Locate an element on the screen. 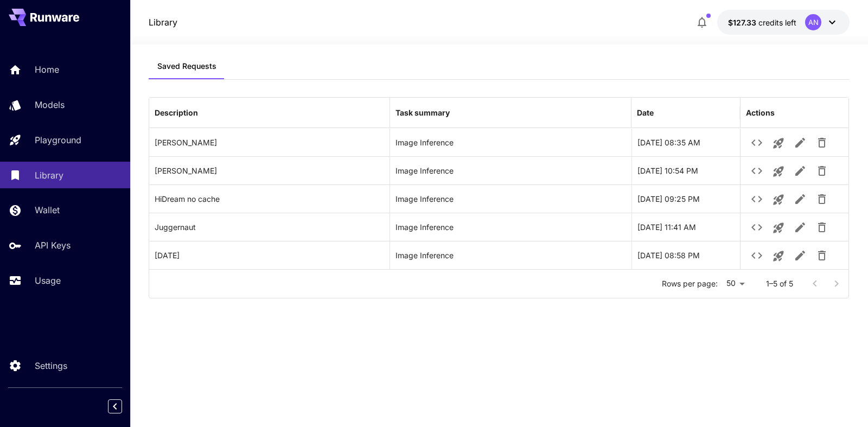 The image size is (868, 427). div: HiDream no cache is located at coordinates (269, 199).